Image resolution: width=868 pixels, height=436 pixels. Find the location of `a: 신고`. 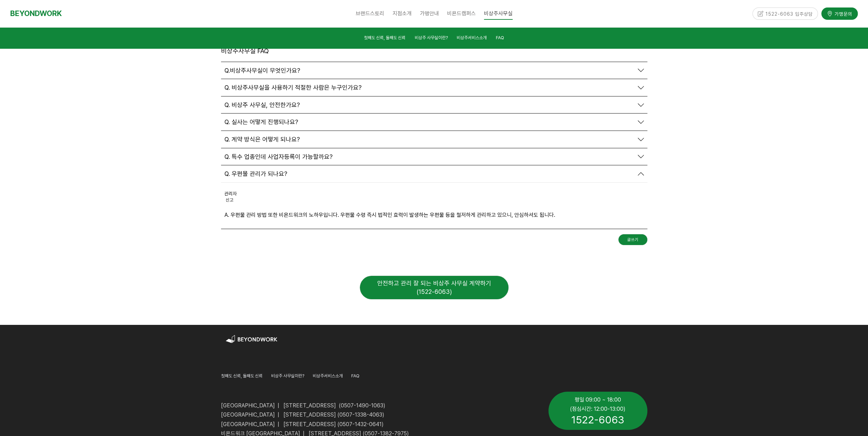

a: 신고 is located at coordinates (229, 200).